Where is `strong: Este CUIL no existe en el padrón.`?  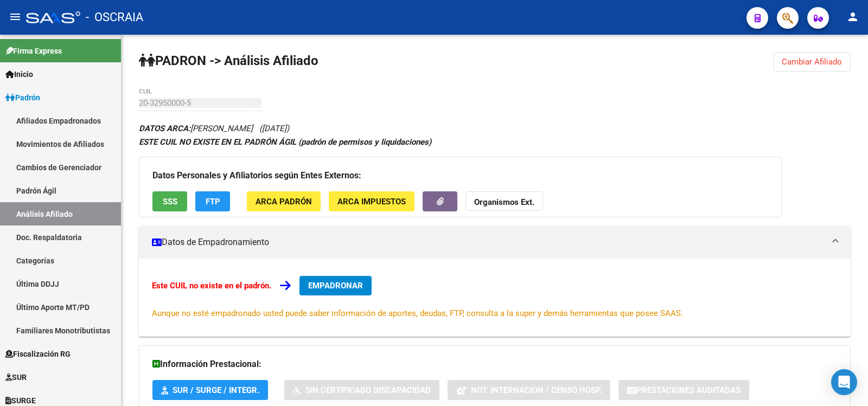 strong: Este CUIL no existe en el padrón. is located at coordinates (212, 285).